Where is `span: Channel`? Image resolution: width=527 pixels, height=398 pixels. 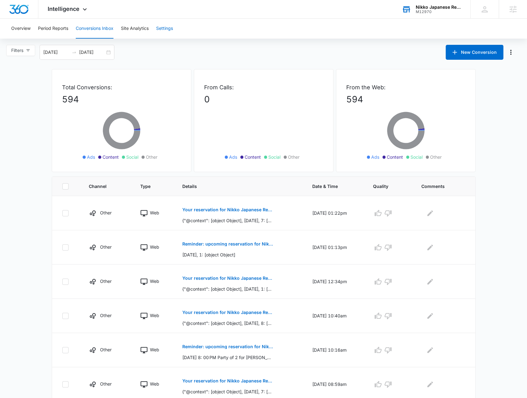
span: Channel is located at coordinates (102, 186).